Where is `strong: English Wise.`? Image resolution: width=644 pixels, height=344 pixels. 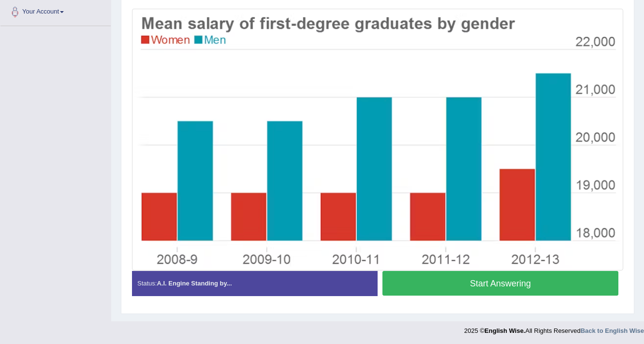
strong: English Wise. is located at coordinates (505, 330).